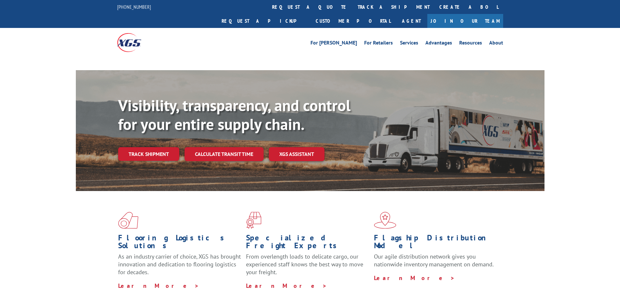 The width and height of the screenshot is (620, 307). I want to click on a: Agent, so click(411, 21).